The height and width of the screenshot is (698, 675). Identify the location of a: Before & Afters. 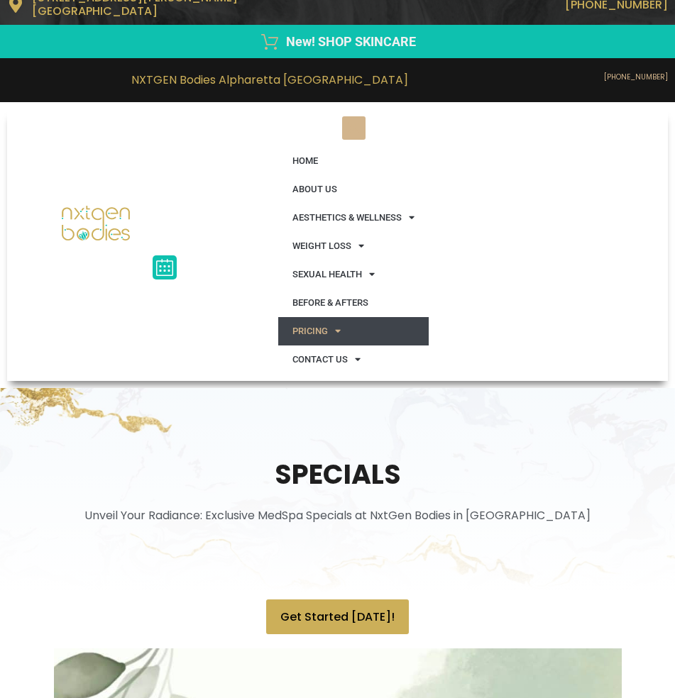
(353, 303).